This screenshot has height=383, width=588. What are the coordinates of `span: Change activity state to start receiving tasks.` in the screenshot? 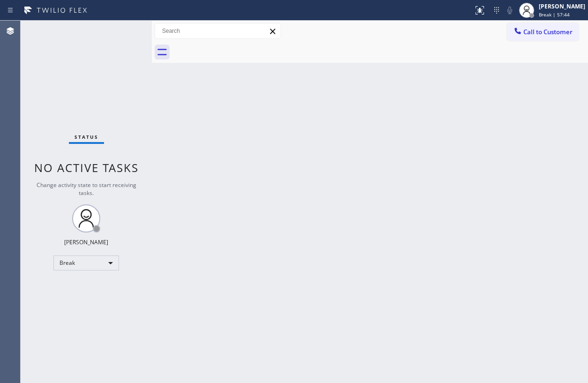 It's located at (86, 189).